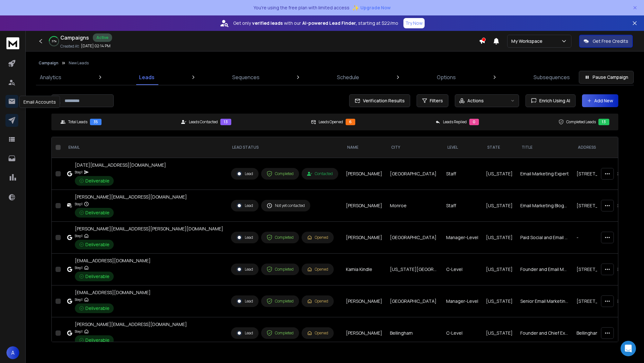  I want to click on p: Analytics, so click(50, 77).